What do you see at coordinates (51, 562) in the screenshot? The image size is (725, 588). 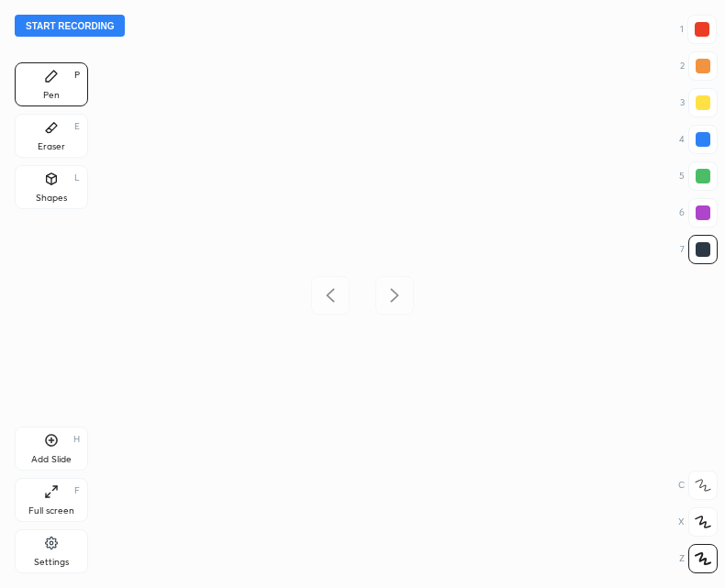 I see `div: Settings` at bounding box center [51, 562].